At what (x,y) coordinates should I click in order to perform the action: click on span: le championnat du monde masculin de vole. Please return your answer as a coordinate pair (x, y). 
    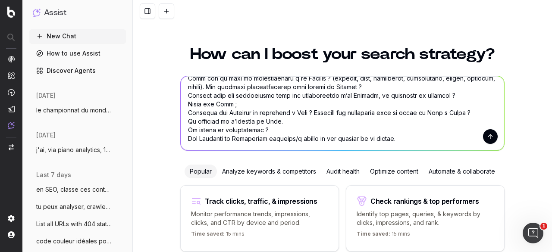
    Looking at the image, I should click on (74, 110).